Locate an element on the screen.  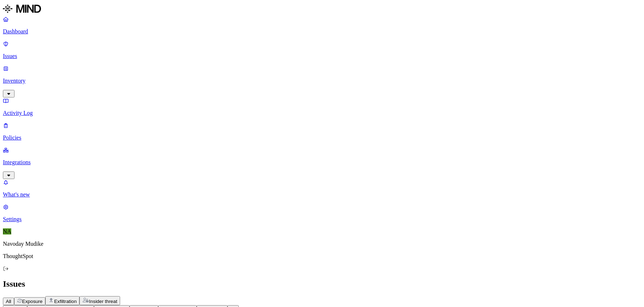
p: Dashboard is located at coordinates (322, 32).